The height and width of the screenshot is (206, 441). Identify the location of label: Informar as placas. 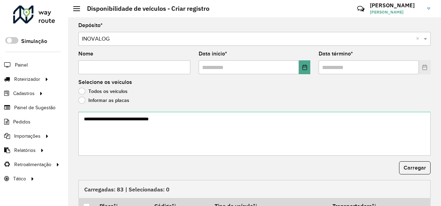
(104, 100).